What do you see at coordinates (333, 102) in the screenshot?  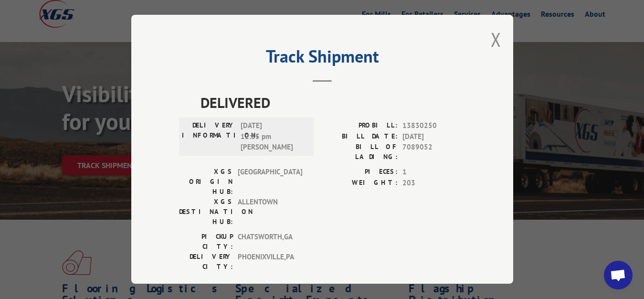 I see `span: DELIVERED` at bounding box center [333, 102].